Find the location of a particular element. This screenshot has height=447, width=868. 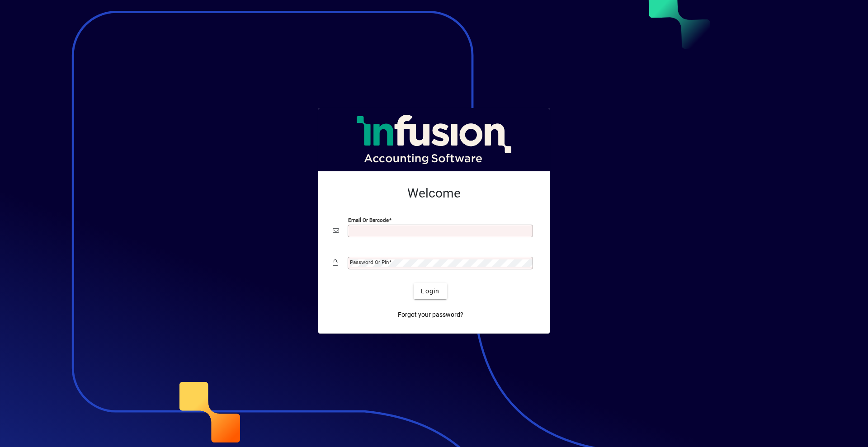

h2: Welcome is located at coordinates (434, 193).